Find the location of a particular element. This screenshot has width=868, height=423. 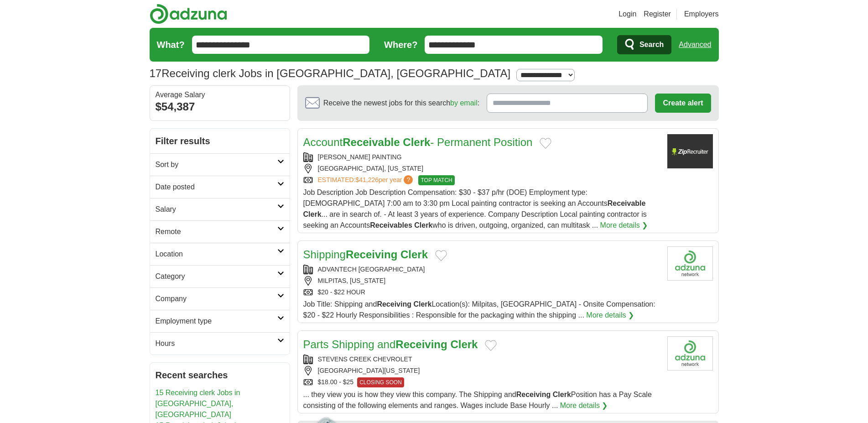

div: $20 - $22 HOUR is located at coordinates (482, 292).